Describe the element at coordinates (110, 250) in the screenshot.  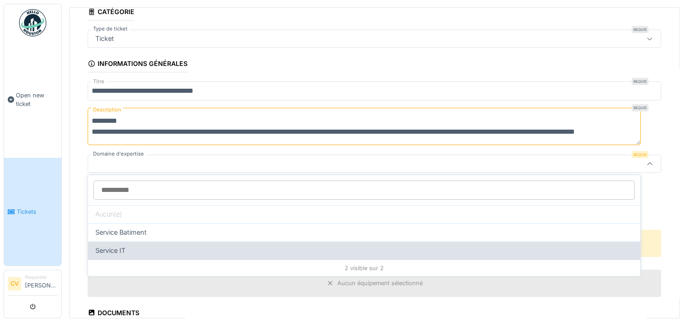
I see `span: Service IT` at that location.